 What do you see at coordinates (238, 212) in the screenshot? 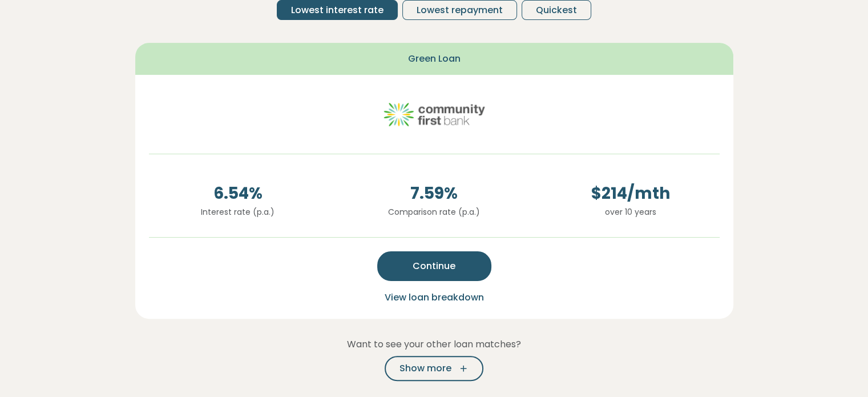
I see `p: Interest rate (p.a.)` at bounding box center [238, 212].